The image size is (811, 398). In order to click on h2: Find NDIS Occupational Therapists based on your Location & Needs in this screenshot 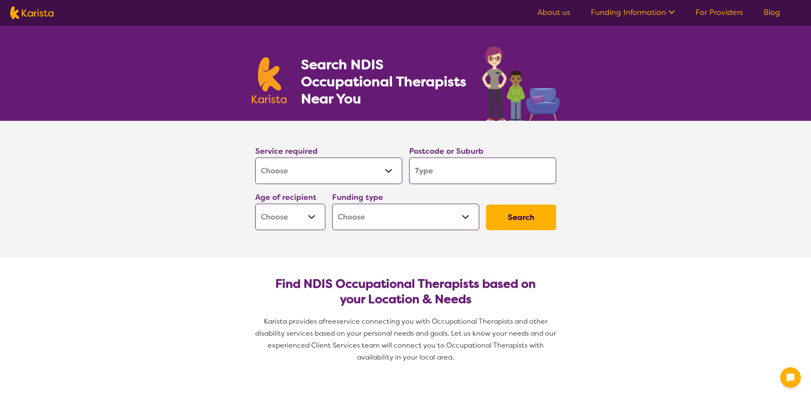, I will do `click(405, 292)`.